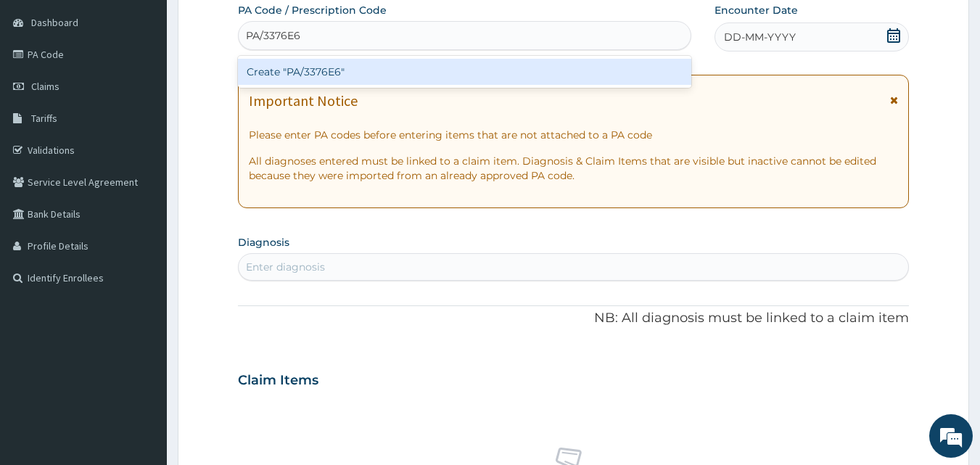 The image size is (980, 465). Describe the element at coordinates (159, 91) in the screenshot. I see `div: Chat with us now` at that location.